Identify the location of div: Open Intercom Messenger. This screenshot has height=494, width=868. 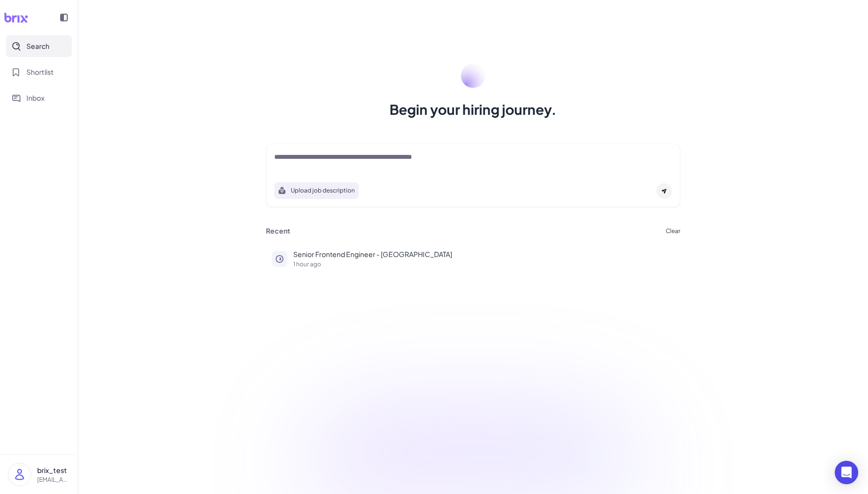
(846, 472).